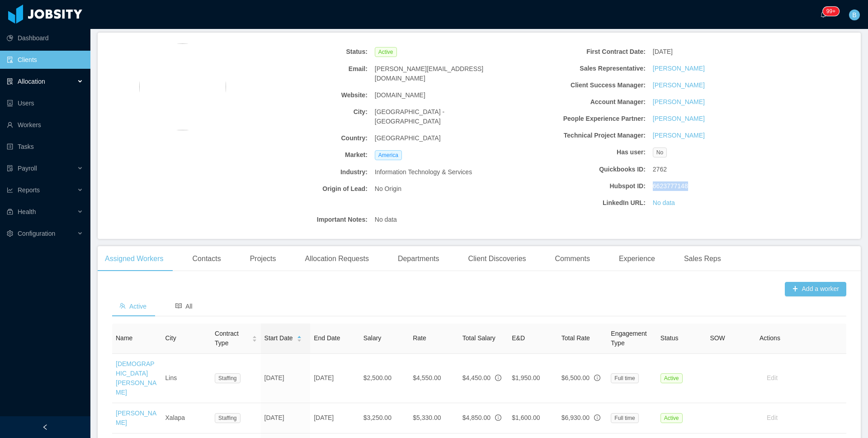 This screenshot has width=868, height=438. Describe the element at coordinates (336, 259) in the screenshot. I see `div: Allocation Requests` at that location.